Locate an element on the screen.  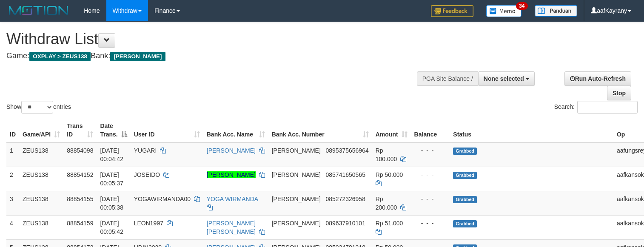
span: LEON1997 is located at coordinates (148, 223).